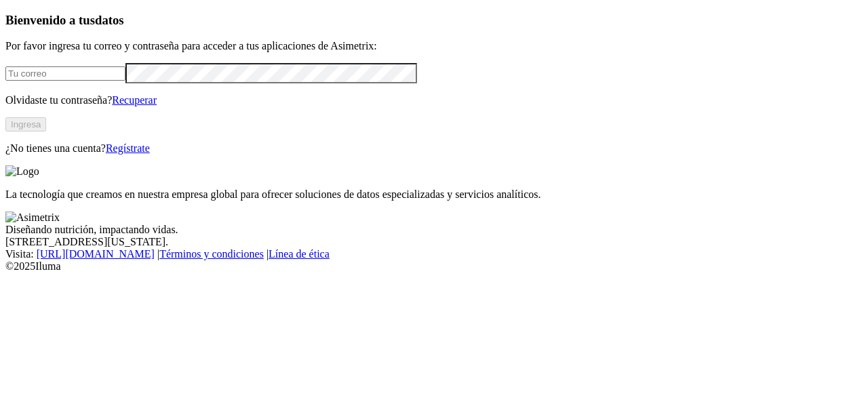  I want to click on p: ¿No tienes una cuenta?, so click(434, 149).